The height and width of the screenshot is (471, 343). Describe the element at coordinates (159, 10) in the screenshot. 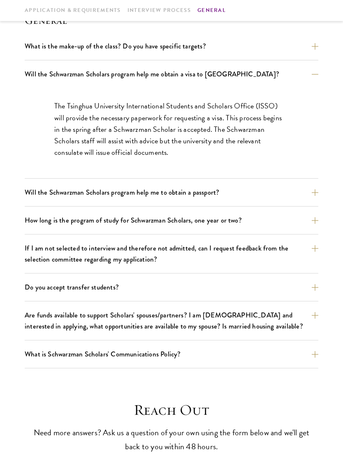

I see `a: Interview Process` at that location.